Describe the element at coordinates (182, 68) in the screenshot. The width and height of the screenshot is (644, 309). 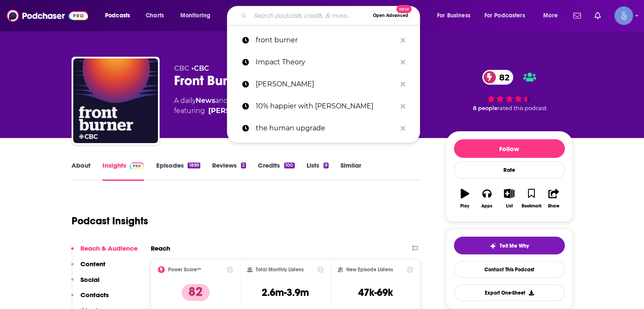
I see `span: CBC` at that location.